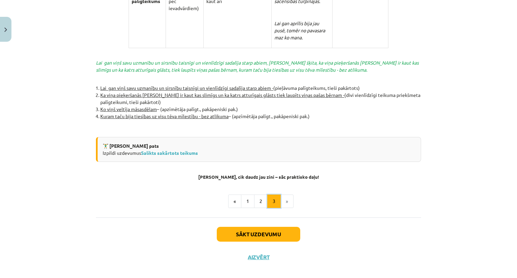 The width and height of the screenshot is (517, 278). What do you see at coordinates (261, 99) in the screenshot?
I see `li: (divi vienlīdzīgi teikuma priekšmeta palīgteikumi, tieši pakārtoti)` at bounding box center [261, 99].